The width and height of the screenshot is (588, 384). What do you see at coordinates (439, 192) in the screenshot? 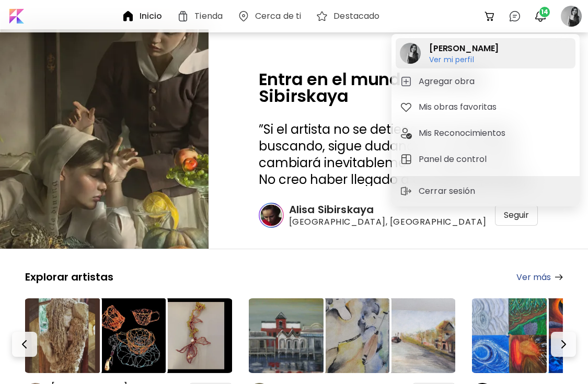
I see `button: sign-outCerrar sesión` at bounding box center [439, 192].